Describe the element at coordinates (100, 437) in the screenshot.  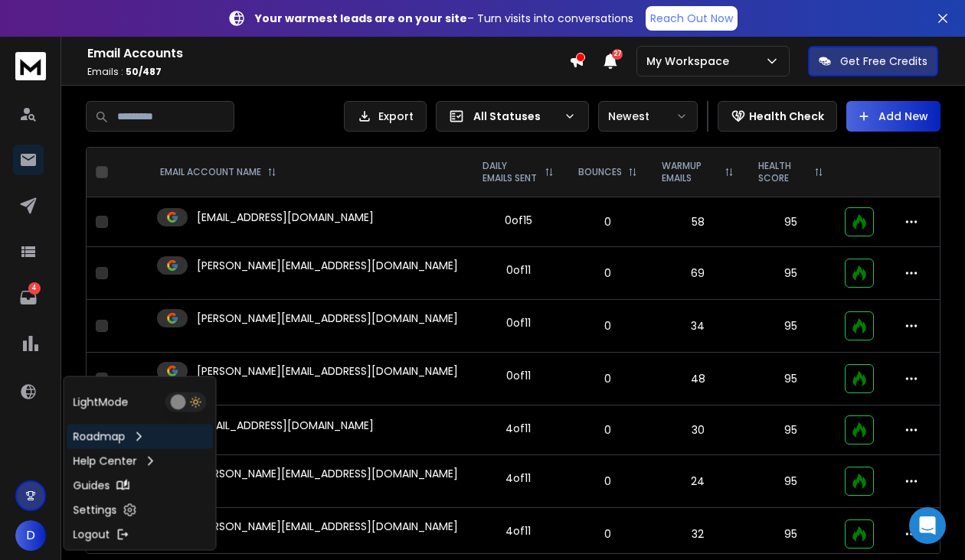
I see `p: Roadmap` at that location.